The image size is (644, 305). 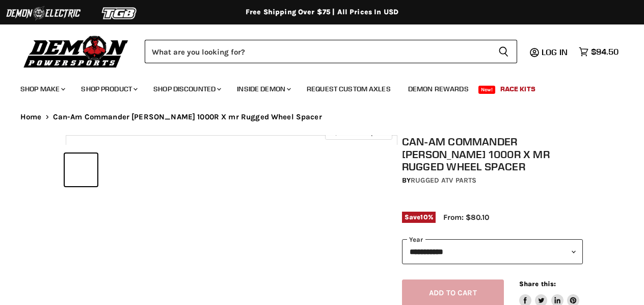 What do you see at coordinates (518, 89) in the screenshot?
I see `a: Race Kits` at bounding box center [518, 89].